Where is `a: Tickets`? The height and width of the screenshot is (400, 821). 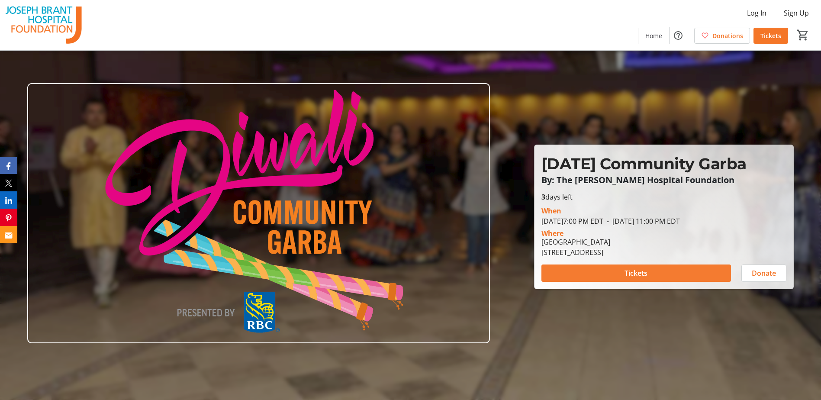
a: Tickets is located at coordinates (771, 36).